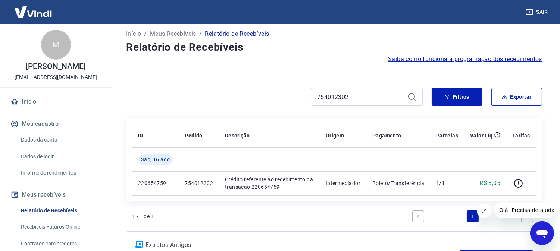  Describe the element at coordinates (465, 59) in the screenshot. I see `a: Saiba como funciona a programação dos recebimentos` at that location.